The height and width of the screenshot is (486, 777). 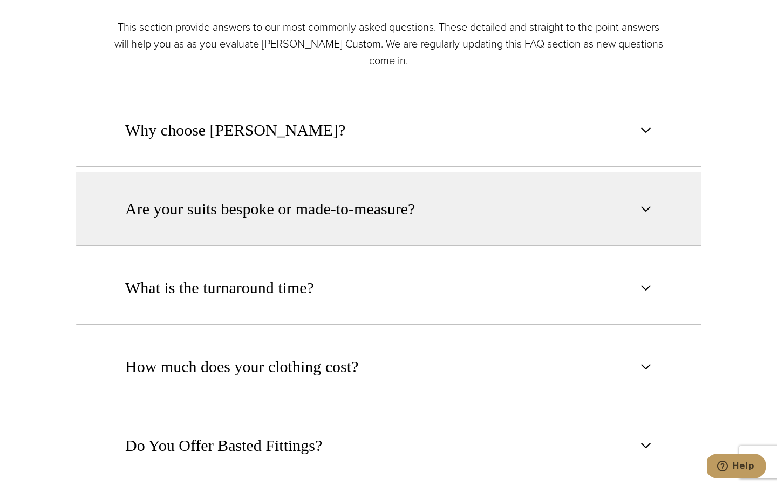 I want to click on button: Do You Offer Basted Fittings?, so click(x=388, y=445).